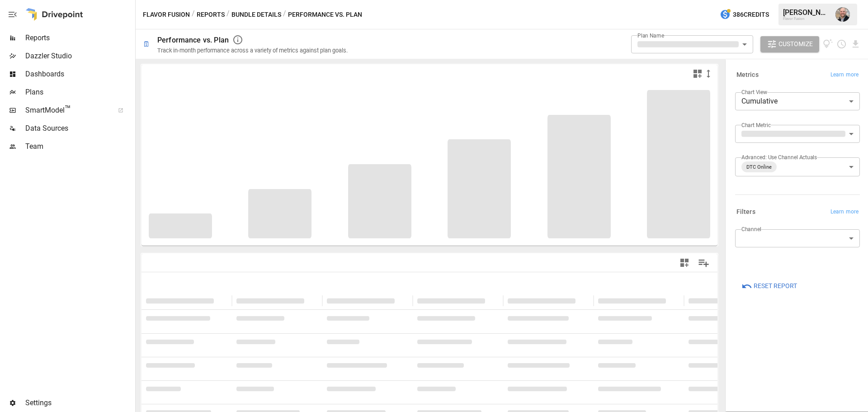 This screenshot has width=868, height=412. What do you see at coordinates (79, 129) in the screenshot?
I see `span: Data Sources` at bounding box center [79, 129].